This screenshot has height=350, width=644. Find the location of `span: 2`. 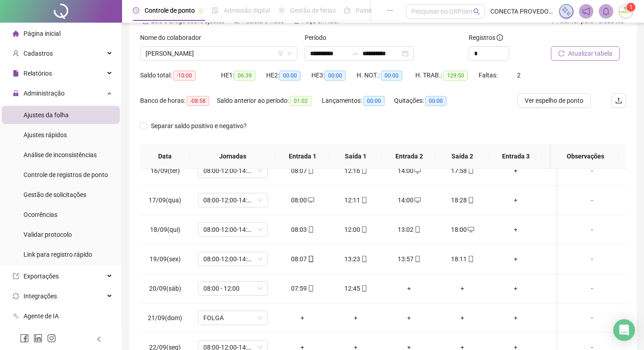

span: 2 is located at coordinates (519, 75).